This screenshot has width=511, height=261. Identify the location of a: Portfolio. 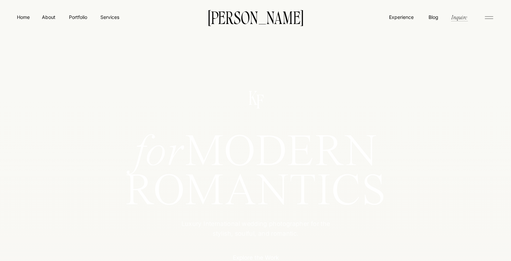
(78, 17).